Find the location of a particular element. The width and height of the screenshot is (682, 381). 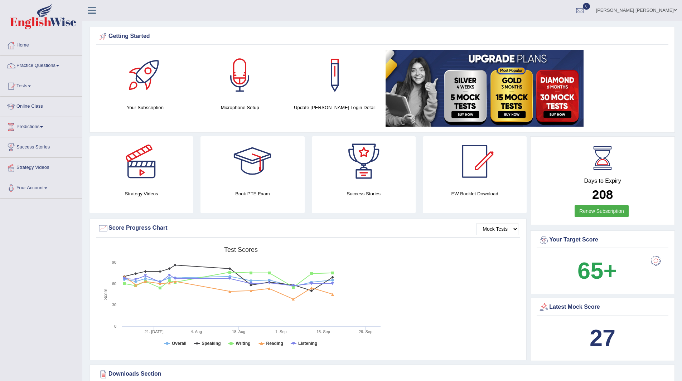

tspan: Reading is located at coordinates (275, 344).